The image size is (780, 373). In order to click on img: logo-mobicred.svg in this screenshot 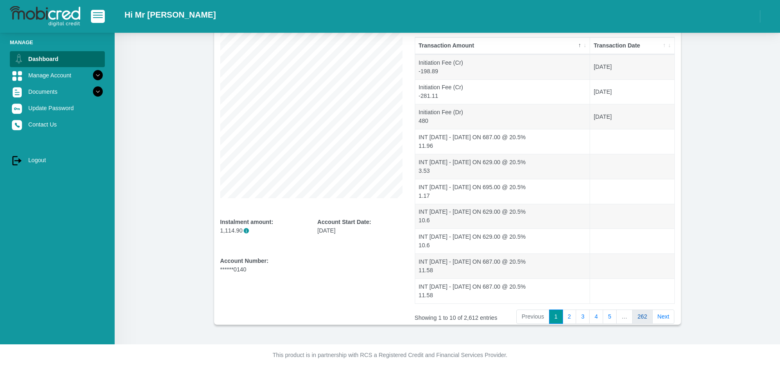, I will do `click(45, 16)`.